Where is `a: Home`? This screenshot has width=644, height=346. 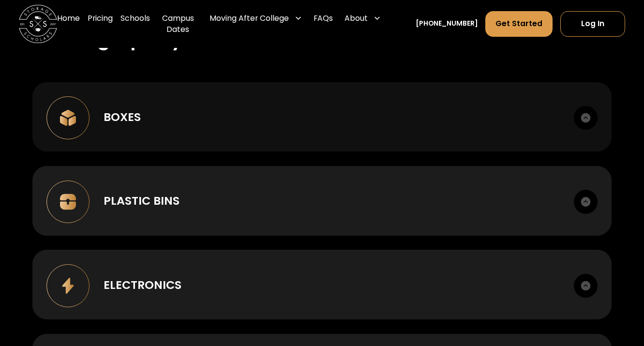 a: Home is located at coordinates (68, 24).